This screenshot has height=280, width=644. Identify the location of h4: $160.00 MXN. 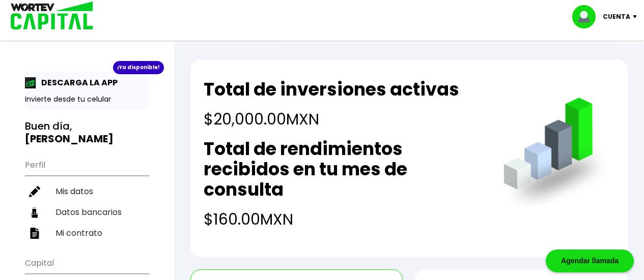
(343, 219).